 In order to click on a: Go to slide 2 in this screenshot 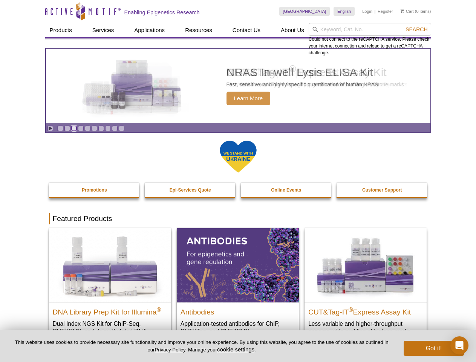, I will do `click(67, 128)`.